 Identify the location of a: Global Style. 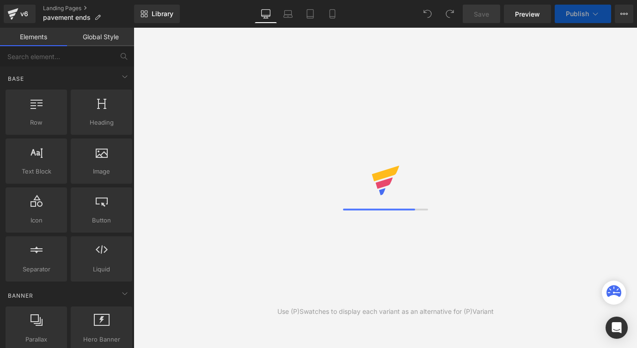
(100, 37).